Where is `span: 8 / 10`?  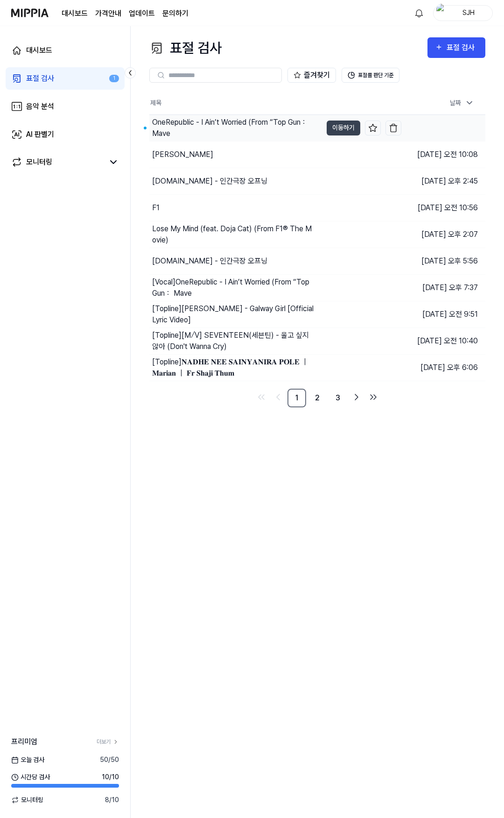 span: 8 / 10 is located at coordinates (112, 800).